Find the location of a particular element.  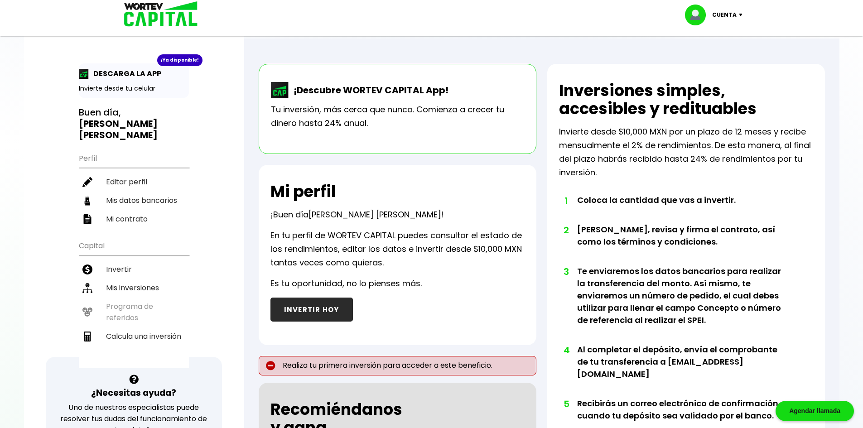

ul: Perfil is located at coordinates (134, 188).